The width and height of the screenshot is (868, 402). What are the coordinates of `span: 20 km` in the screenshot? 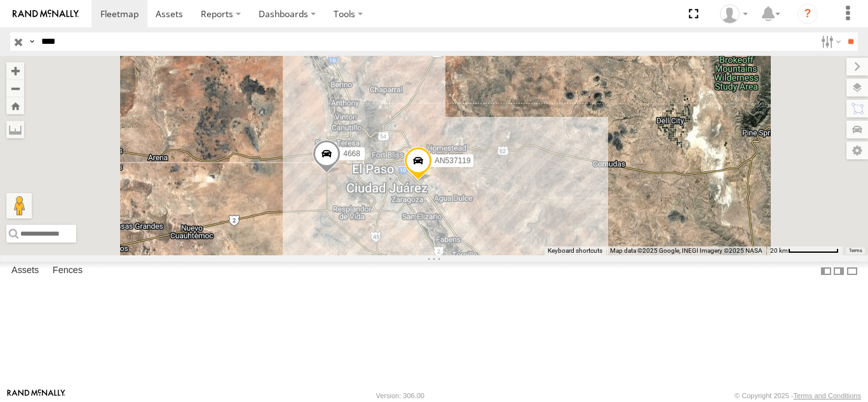 It's located at (779, 250).